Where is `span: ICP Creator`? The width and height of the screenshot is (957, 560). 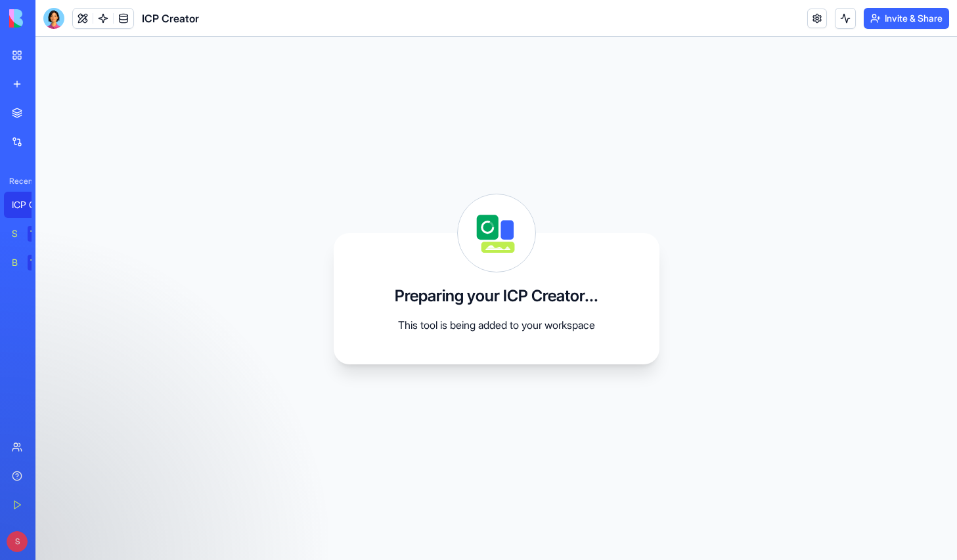
span: ICP Creator is located at coordinates (170, 18).